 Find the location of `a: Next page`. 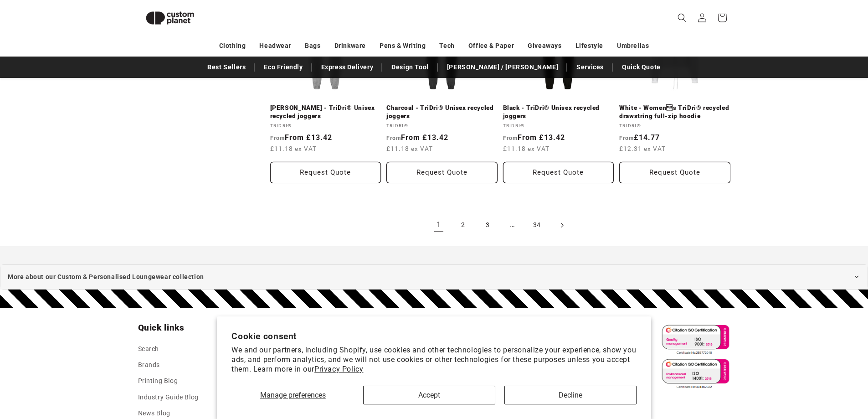

a: Next page is located at coordinates (562, 225).